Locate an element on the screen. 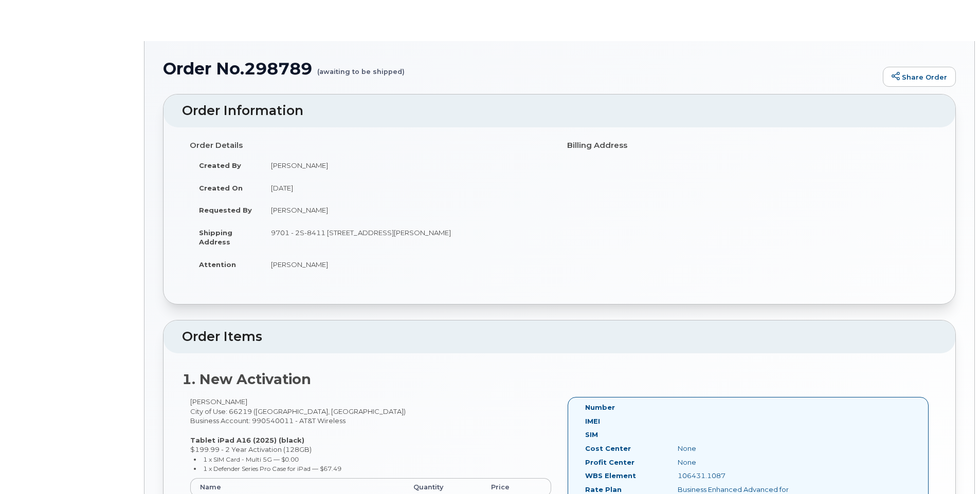 The height and width of the screenshot is (494, 980). h4: Billing Address is located at coordinates (747, 145).